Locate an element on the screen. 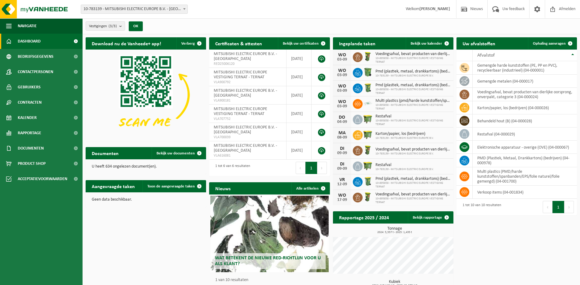  span: Contactpersonen is located at coordinates (35, 72).